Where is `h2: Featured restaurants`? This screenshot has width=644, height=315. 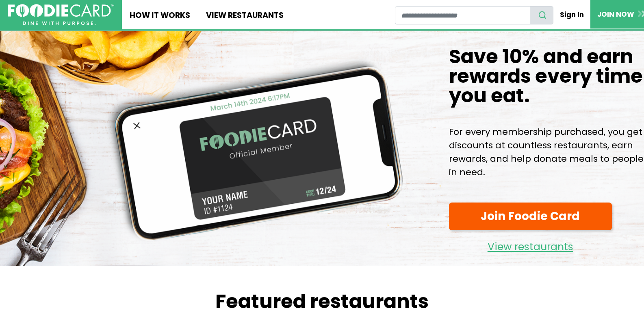 h2: Featured restaurants is located at coordinates (322, 301).